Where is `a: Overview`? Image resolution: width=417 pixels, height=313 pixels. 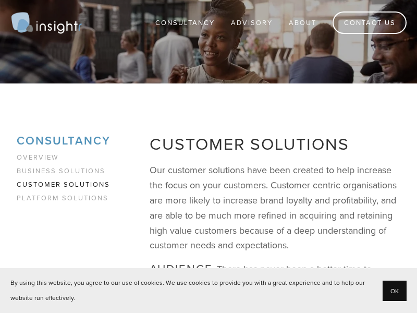 a: Overview is located at coordinates (66, 160).